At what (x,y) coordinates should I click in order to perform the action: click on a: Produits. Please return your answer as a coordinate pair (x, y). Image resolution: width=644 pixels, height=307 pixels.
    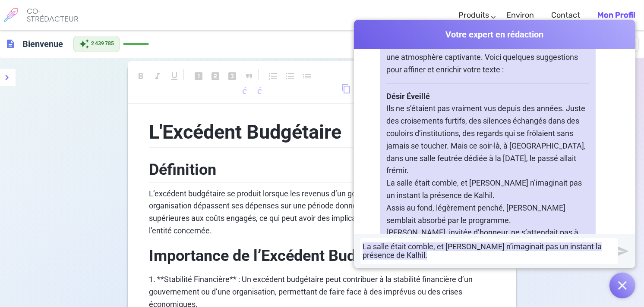
    Looking at the image, I should click on (474, 15).